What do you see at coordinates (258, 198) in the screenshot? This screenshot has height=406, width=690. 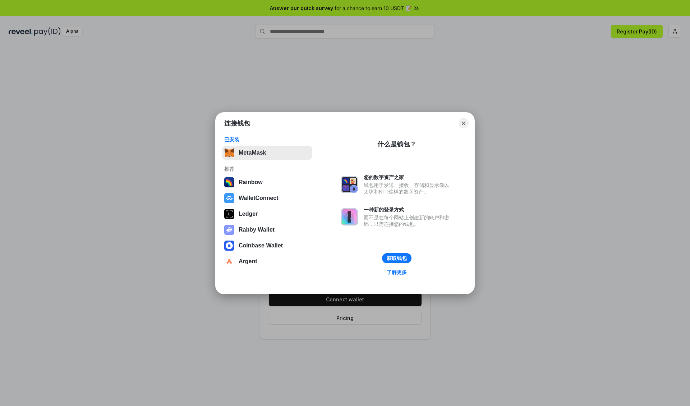 I see `div: WalletConnect` at bounding box center [258, 198].